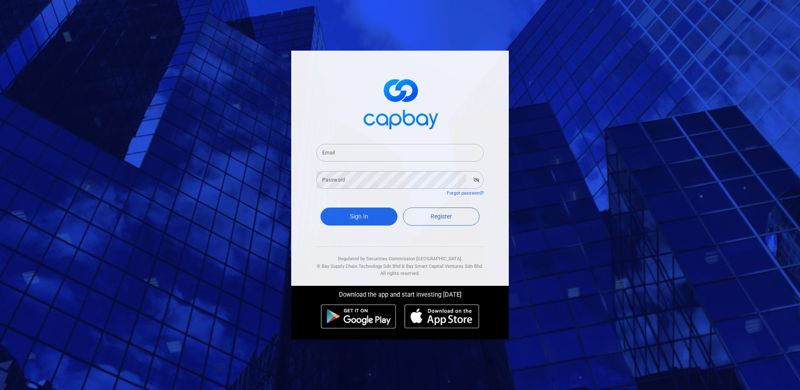 Image resolution: width=800 pixels, height=390 pixels. What do you see at coordinates (400, 102) in the screenshot?
I see `img: logo` at bounding box center [400, 102].